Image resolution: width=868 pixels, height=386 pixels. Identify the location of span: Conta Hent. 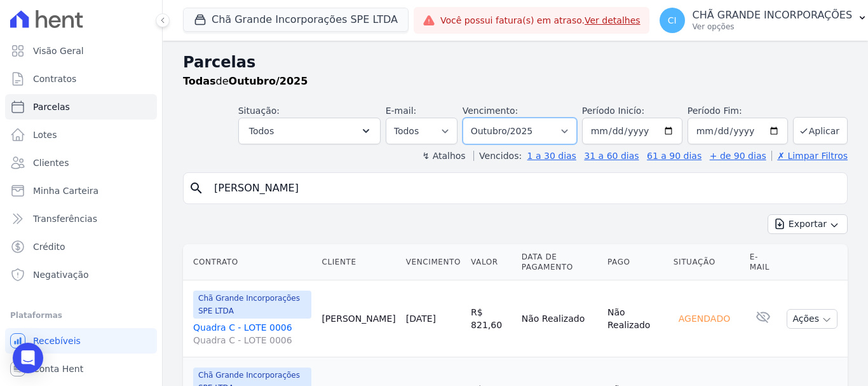
(58, 369).